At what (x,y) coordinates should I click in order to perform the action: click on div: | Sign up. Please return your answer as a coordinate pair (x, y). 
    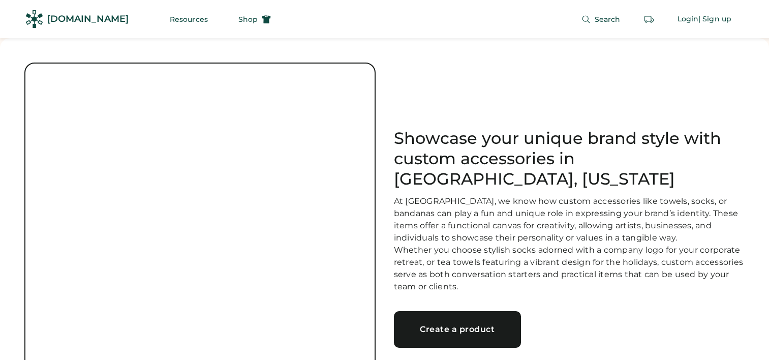
    Looking at the image, I should click on (715, 19).